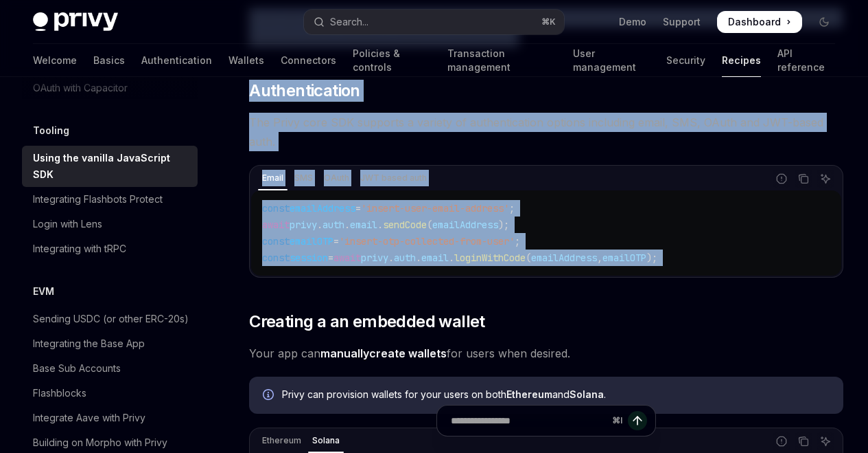 Image resolution: width=868 pixels, height=453 pixels. I want to click on input: Ask a question..., so click(529, 420).